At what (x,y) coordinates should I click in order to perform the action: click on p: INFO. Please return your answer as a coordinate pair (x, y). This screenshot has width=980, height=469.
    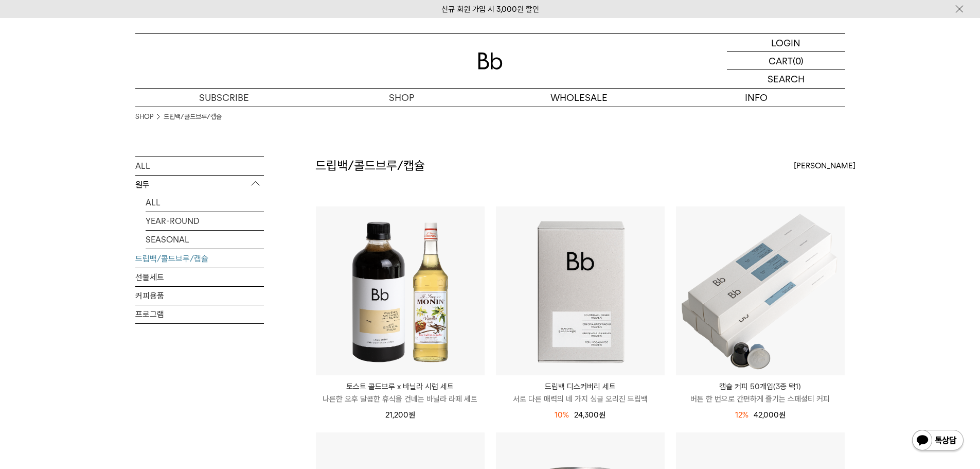
    Looking at the image, I should click on (757, 97).